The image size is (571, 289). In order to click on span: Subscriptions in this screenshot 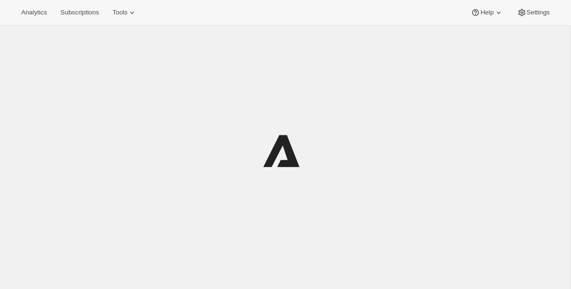, I will do `click(80, 13)`.